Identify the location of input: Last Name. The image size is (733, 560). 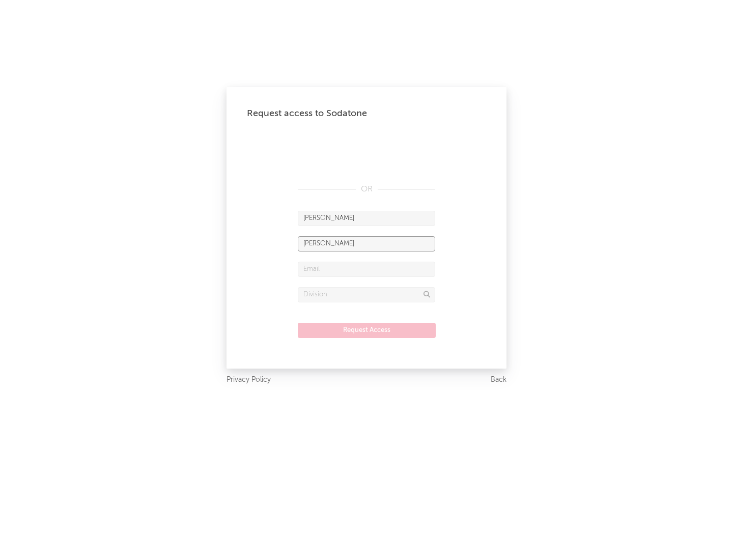
(366, 244).